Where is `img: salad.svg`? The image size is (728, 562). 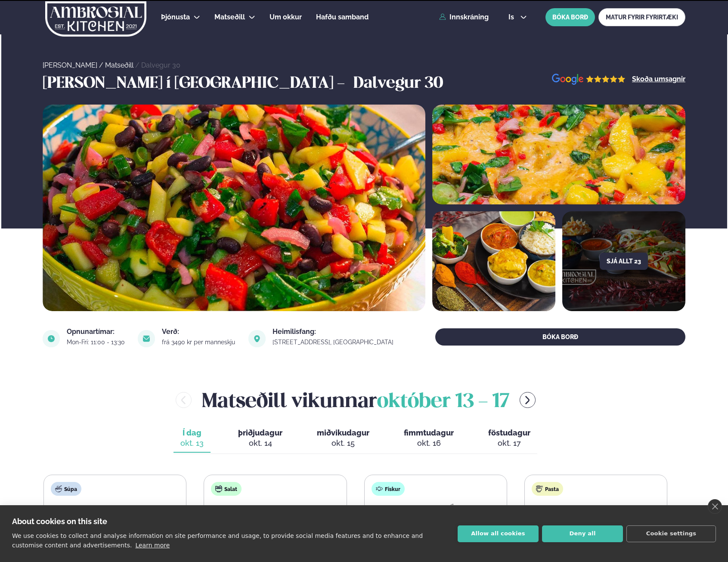
img: salad.svg is located at coordinates (219, 489).